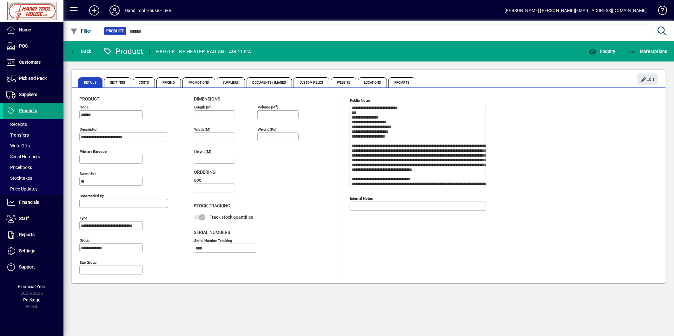  I want to click on mat-label: Sales unit, so click(88, 174).